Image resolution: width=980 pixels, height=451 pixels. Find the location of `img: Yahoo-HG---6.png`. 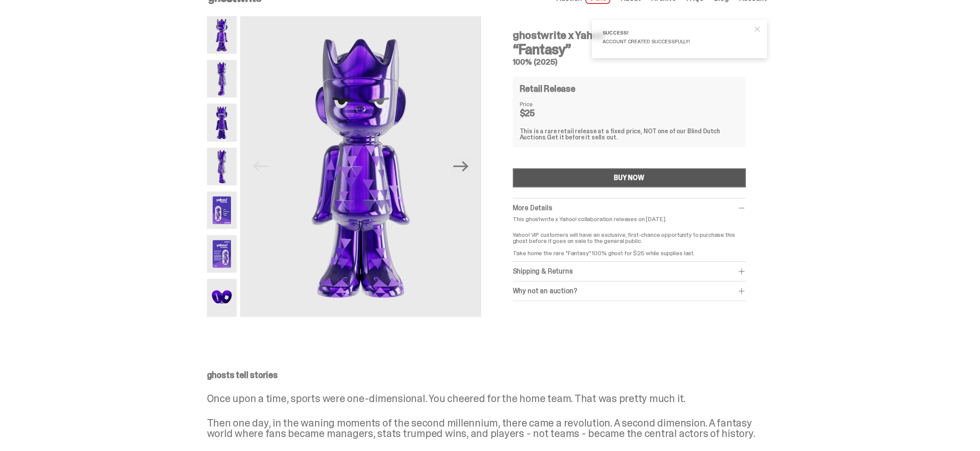

img: Yahoo-HG---6.png is located at coordinates (222, 254).